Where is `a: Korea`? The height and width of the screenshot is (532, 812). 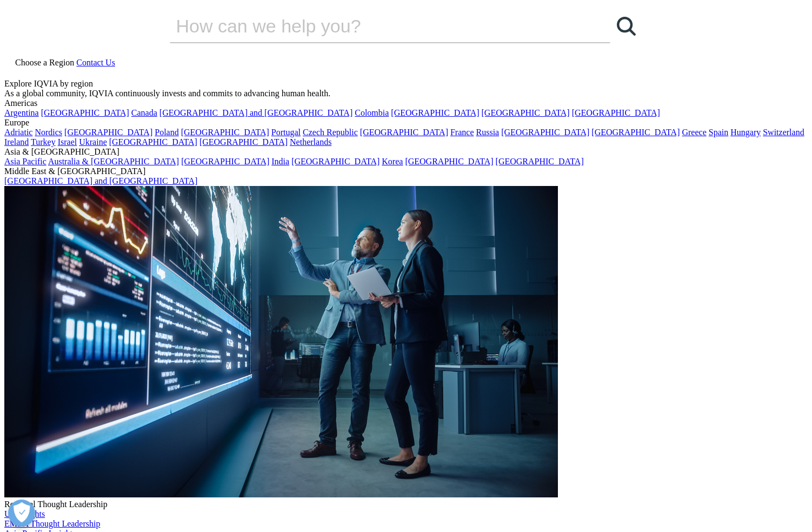
a: Korea is located at coordinates (392, 161).